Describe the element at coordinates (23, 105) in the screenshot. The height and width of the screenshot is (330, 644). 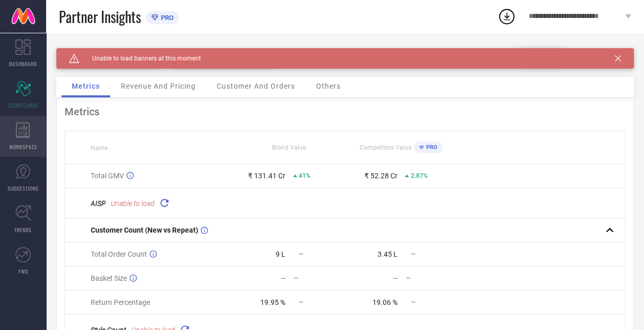
I see `span: SCORECARDS` at that location.